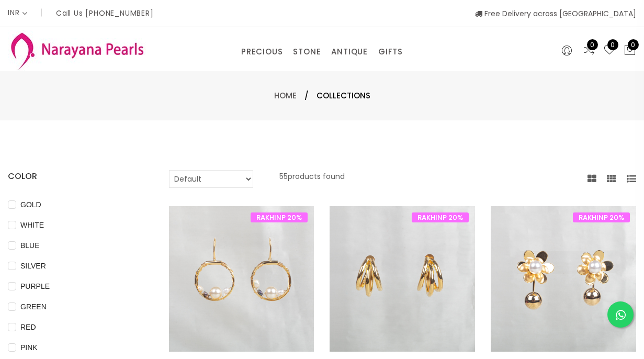 The width and height of the screenshot is (644, 359). What do you see at coordinates (29, 347) in the screenshot?
I see `span: PINK` at bounding box center [29, 347].